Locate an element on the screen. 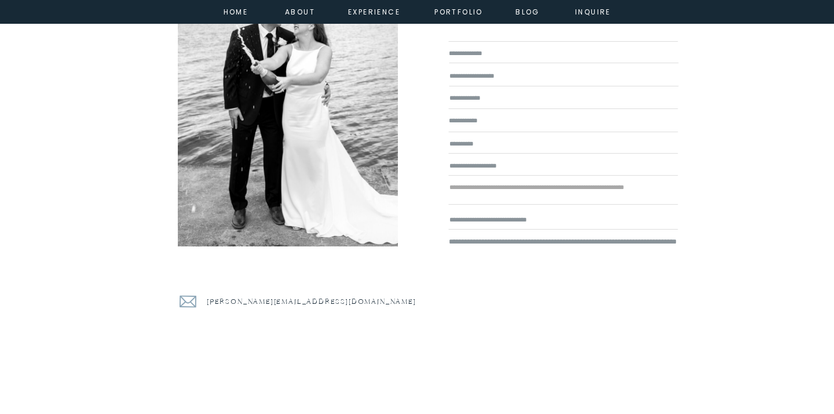  nav: home is located at coordinates (236, 11).